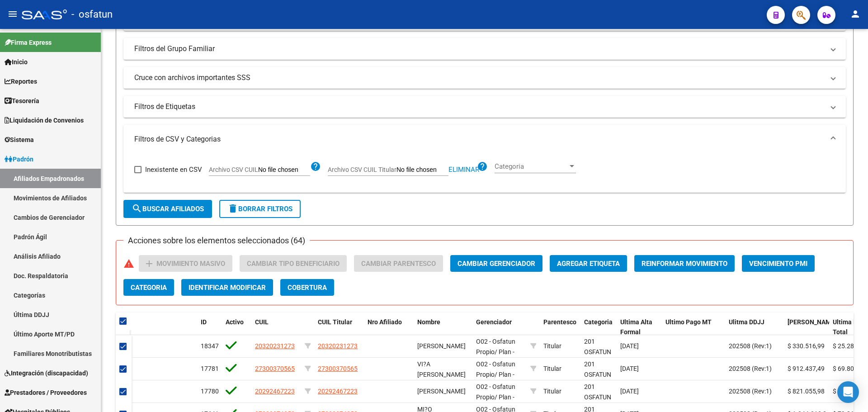  Describe the element at coordinates (484, 173) in the screenshot. I see `div: Filtros de CSV y Categorias` at that location.